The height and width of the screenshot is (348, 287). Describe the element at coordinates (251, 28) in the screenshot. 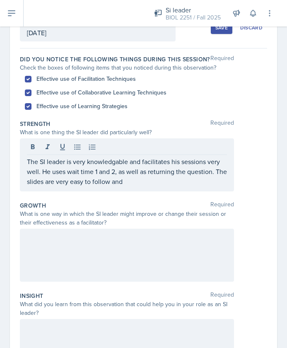

I see `div: Discard` at that location.